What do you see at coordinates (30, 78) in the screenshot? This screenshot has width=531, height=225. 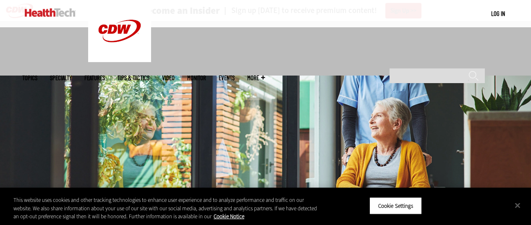 I see `span: Topics` at bounding box center [30, 78].